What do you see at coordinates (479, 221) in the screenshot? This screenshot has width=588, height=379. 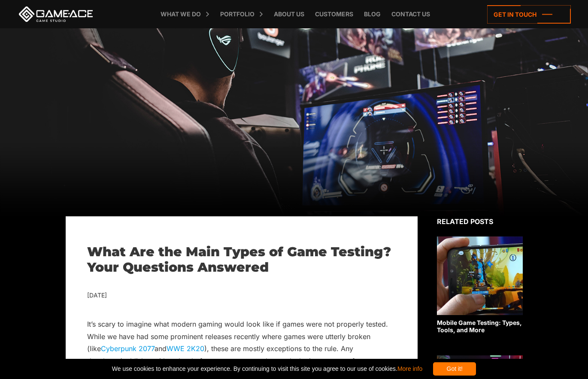 I see `div: Related posts` at bounding box center [479, 221].